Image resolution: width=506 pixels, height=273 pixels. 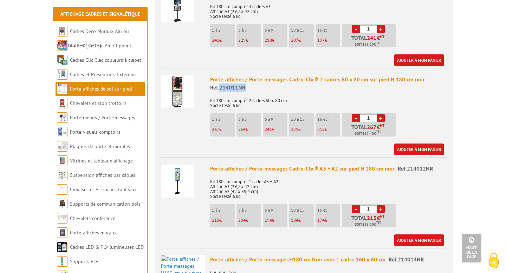 I want to click on a: Cadres Clic-Clac Alu Clippant, so click(x=100, y=46).